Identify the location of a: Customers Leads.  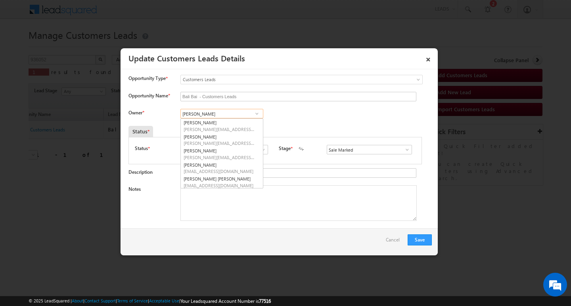
(301, 80).